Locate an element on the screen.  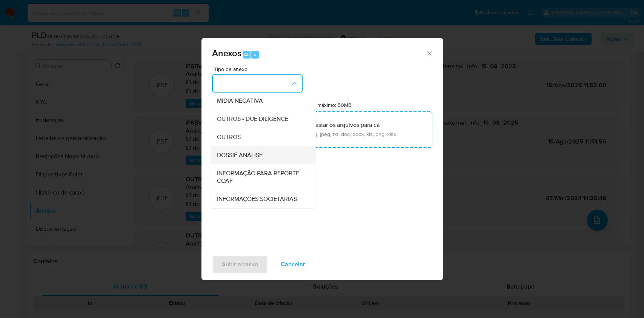
span: MIDIA NEGATIVA is located at coordinates (240, 101).